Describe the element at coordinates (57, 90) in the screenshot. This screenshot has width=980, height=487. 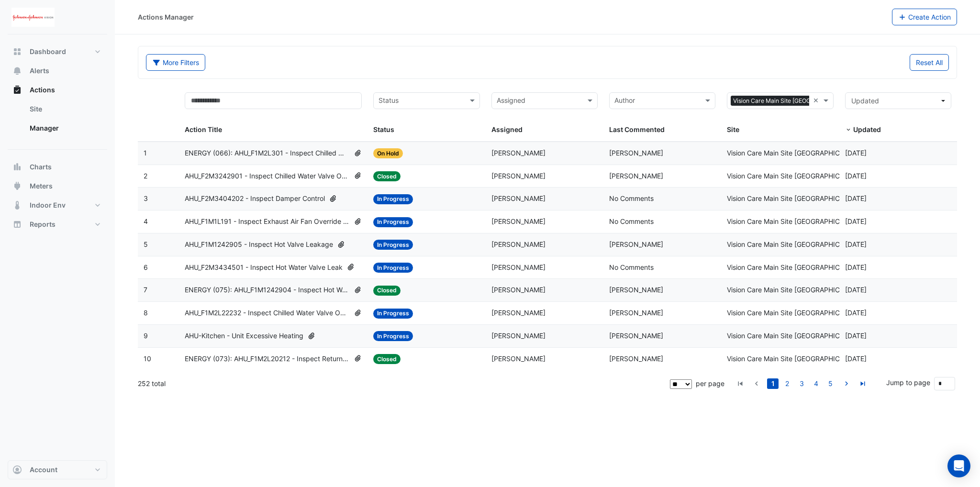
I see `button: Actions` at that location.